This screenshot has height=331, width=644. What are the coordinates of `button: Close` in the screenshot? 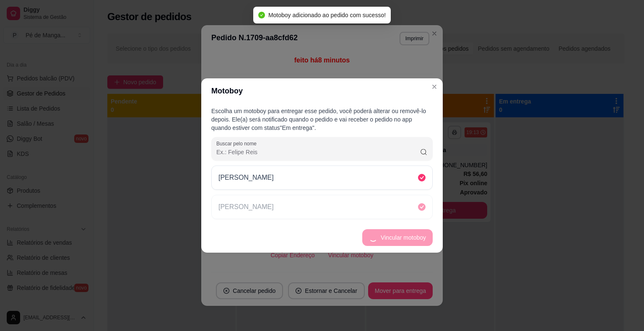 It's located at (434, 87).